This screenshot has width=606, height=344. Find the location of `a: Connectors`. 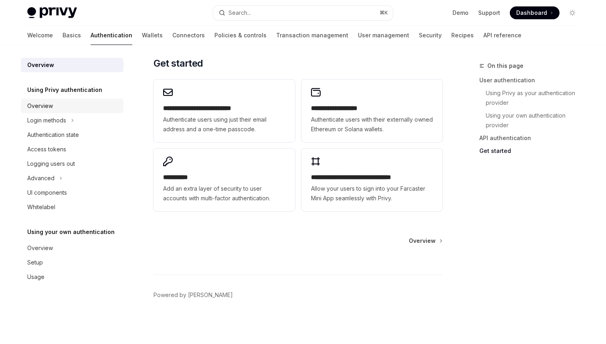

a: Connectors is located at coordinates (189, 35).